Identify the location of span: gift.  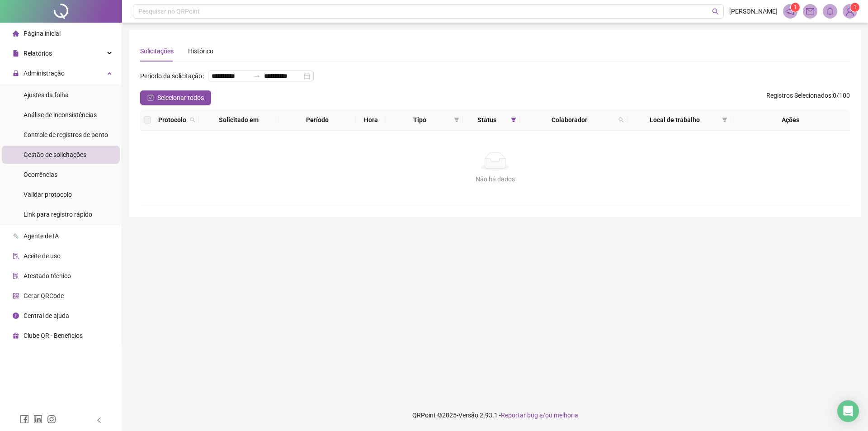
(16, 335).